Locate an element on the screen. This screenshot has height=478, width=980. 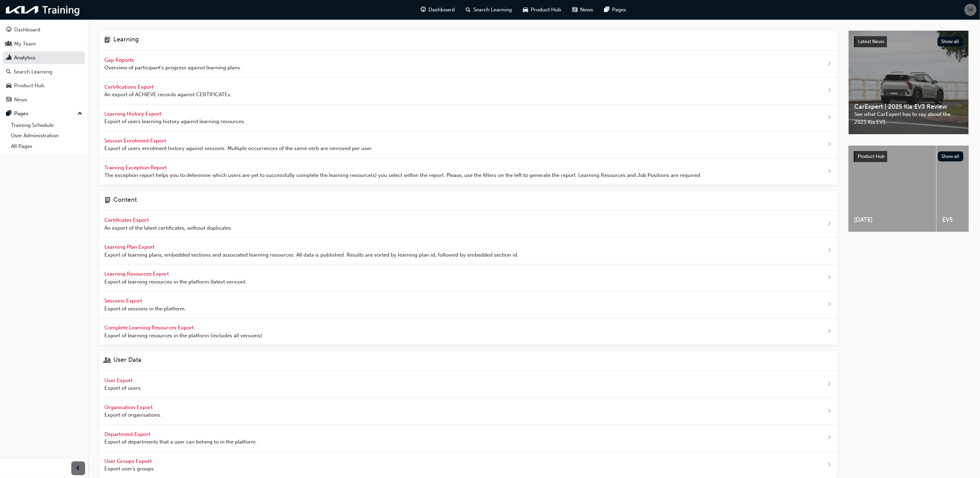
a: User Administration is located at coordinates (47, 136).